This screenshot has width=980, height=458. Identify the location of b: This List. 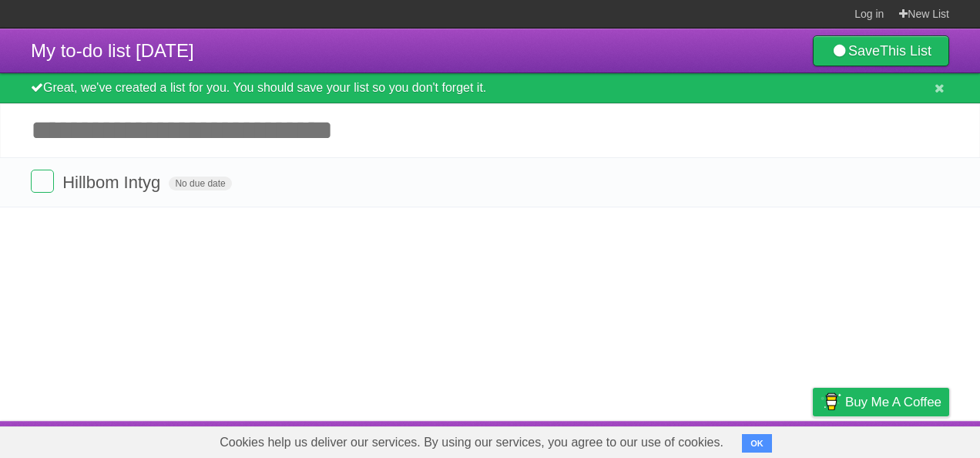
(905, 51).